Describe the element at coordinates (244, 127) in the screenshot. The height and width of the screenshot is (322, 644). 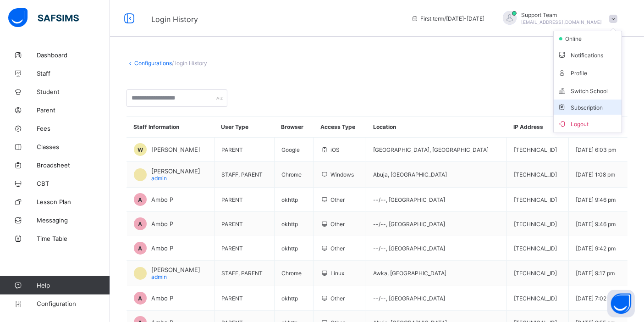
I see `th: User Type` at that location.